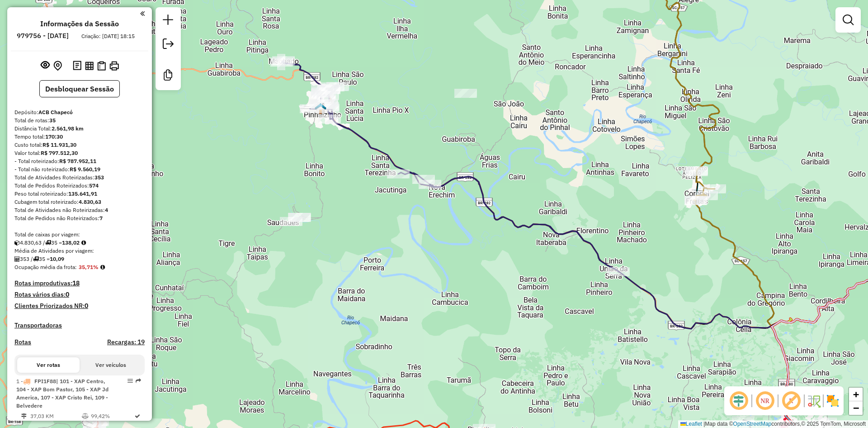  Describe the element at coordinates (814, 401) in the screenshot. I see `img: Fluxo de ruas` at that location.